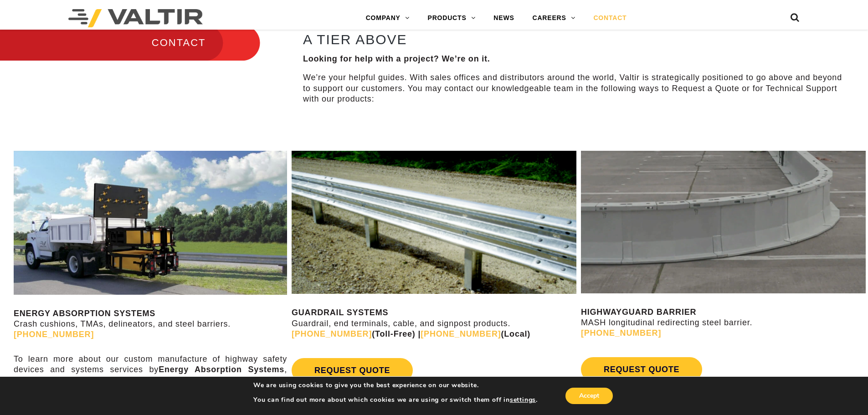 Image resolution: width=868 pixels, height=415 pixels. What do you see at coordinates (573, 39) in the screenshot?
I see `h2: A TIER ABOVE` at bounding box center [573, 39].